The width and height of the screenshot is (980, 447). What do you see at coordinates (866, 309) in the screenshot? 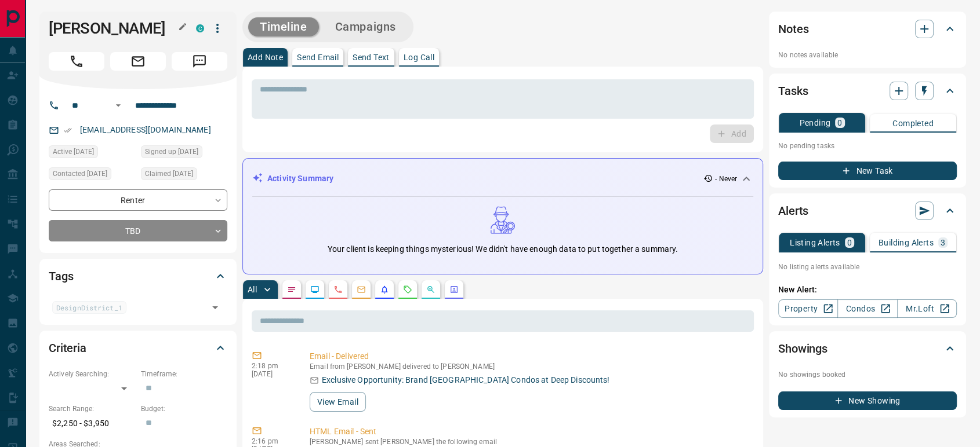
I see `a: Condos` at bounding box center [866, 309].